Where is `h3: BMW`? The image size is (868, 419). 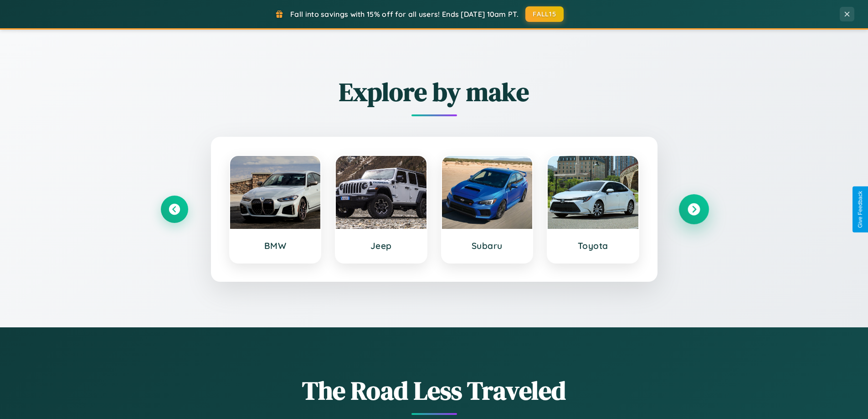
h3: BMW is located at coordinates (275, 246).